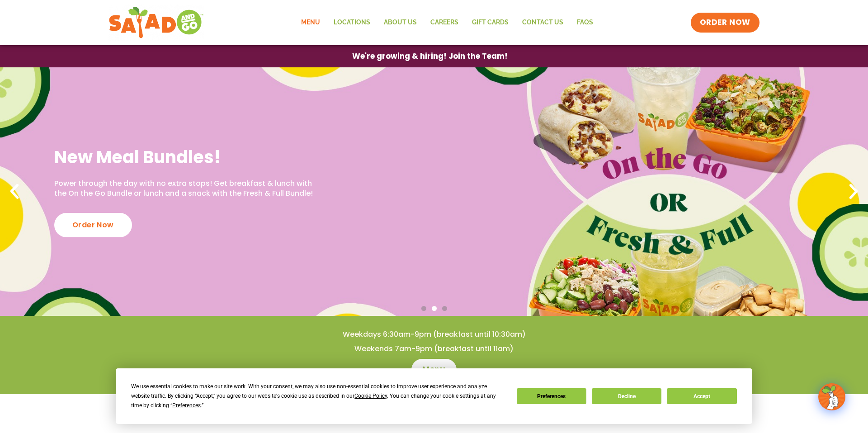 This screenshot has width=868, height=433. What do you see at coordinates (434, 308) in the screenshot?
I see `span: Go to slide 2` at bounding box center [434, 308].